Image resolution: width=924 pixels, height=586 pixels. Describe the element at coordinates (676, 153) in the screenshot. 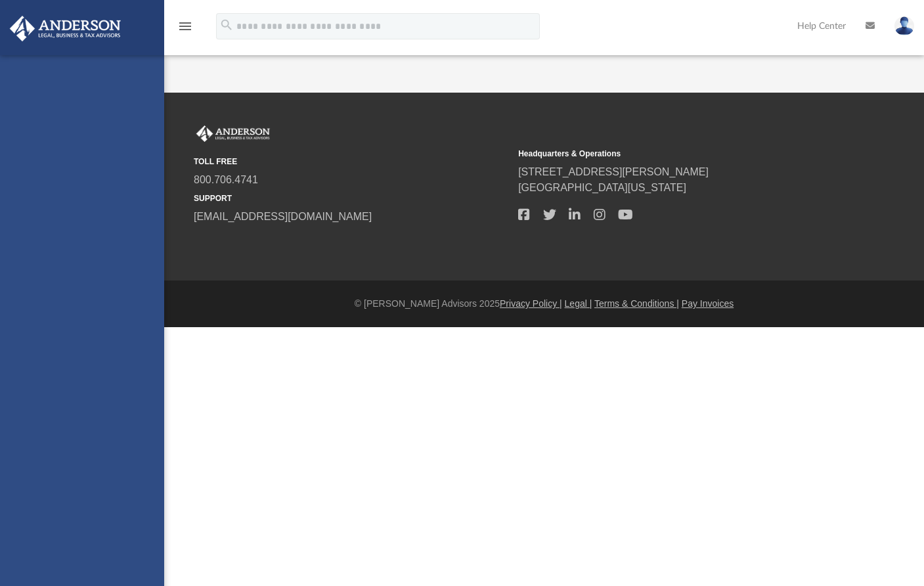

I see `small: Headquarters & Operations` at that location.